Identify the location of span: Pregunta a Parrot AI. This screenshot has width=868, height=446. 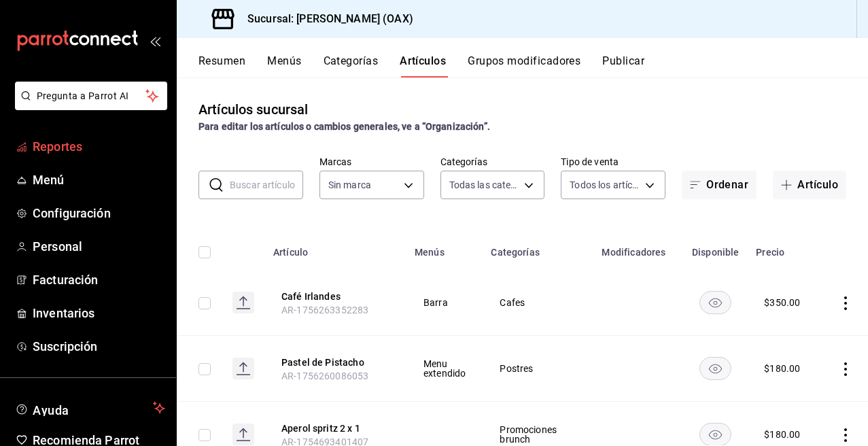
(91, 96).